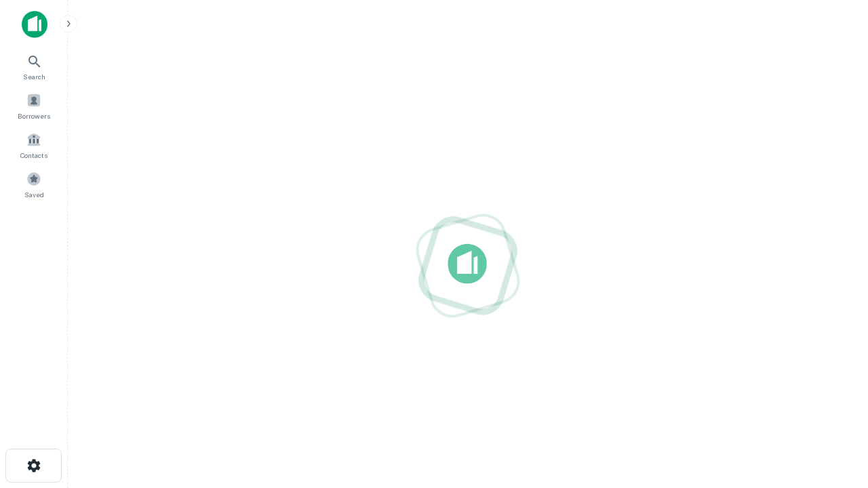  What do you see at coordinates (834, 412) in the screenshot?
I see `div: Chat Widget` at bounding box center [834, 412].